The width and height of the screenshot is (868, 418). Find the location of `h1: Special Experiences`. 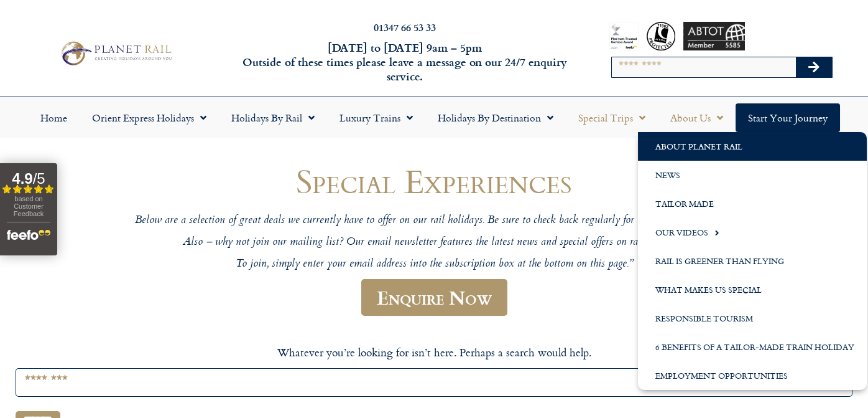

h1: Special Experiences is located at coordinates (434, 181).